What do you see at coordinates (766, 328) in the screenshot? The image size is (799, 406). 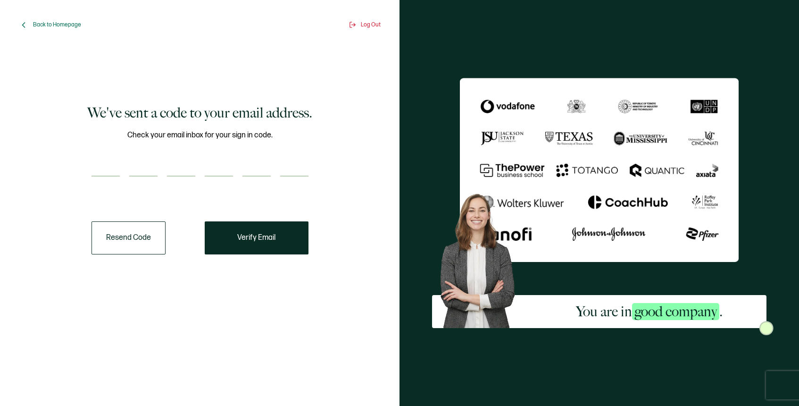 I see `img: Sertifier Signup` at bounding box center [766, 328].